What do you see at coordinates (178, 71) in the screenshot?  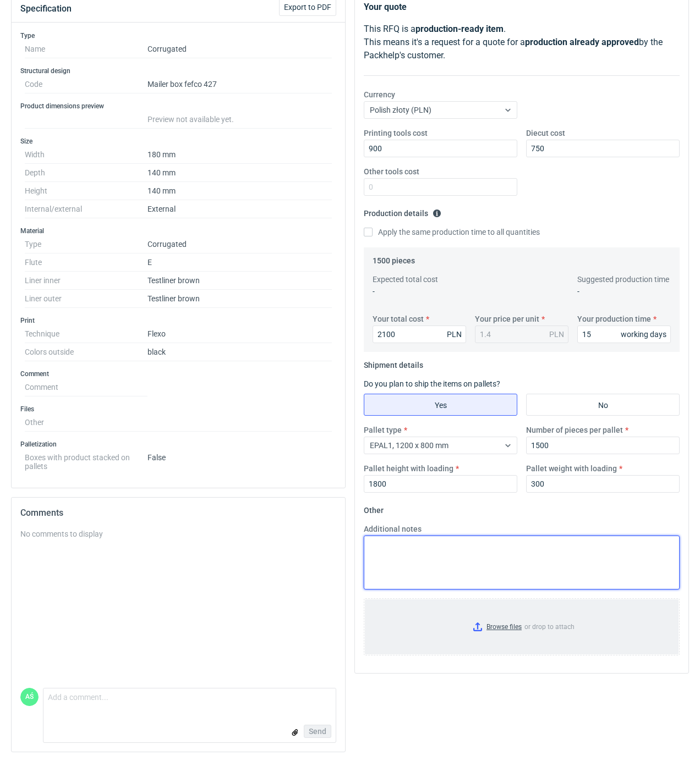 I see `h3: Structural design` at bounding box center [178, 71].